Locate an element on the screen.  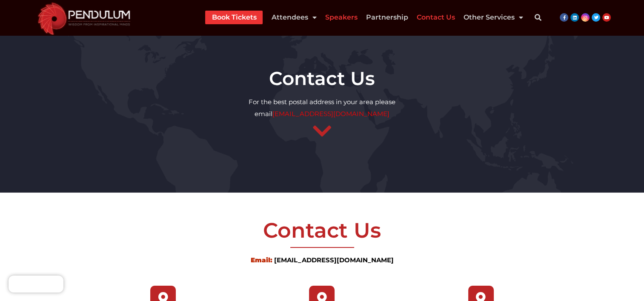
a: Other Services is located at coordinates (493, 17).